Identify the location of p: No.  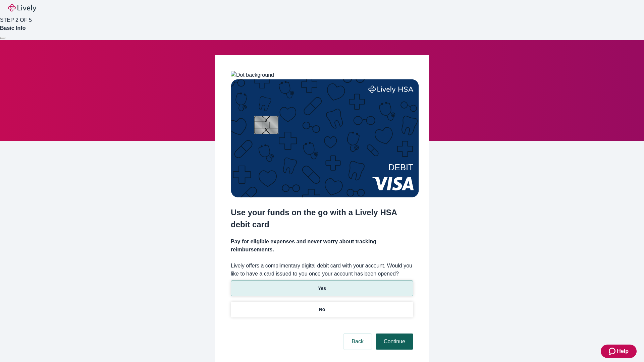
(322, 310).